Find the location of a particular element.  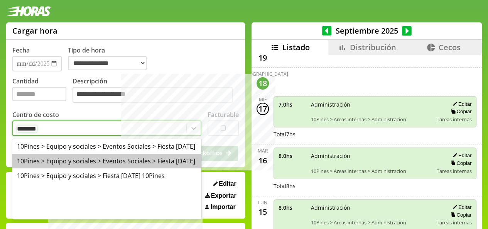

img: logotipo is located at coordinates (29, 11).